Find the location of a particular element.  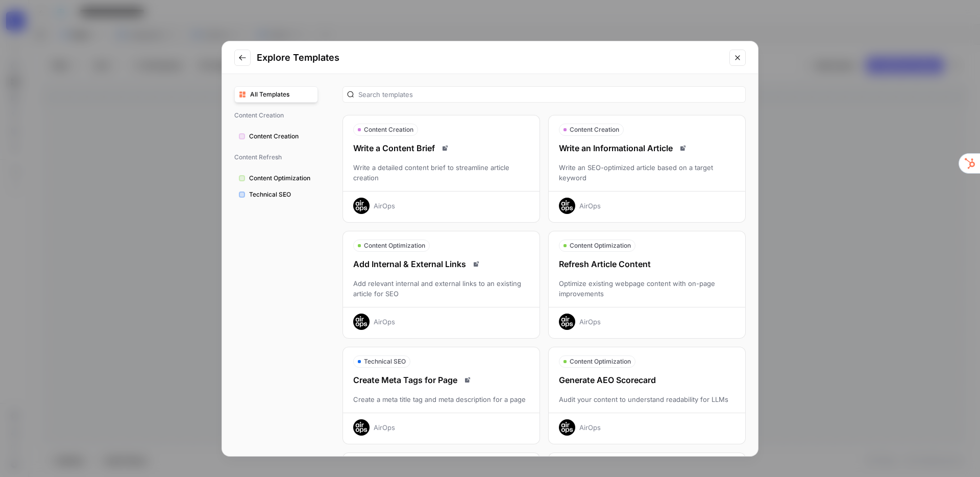

button: All Templates is located at coordinates (276, 94).